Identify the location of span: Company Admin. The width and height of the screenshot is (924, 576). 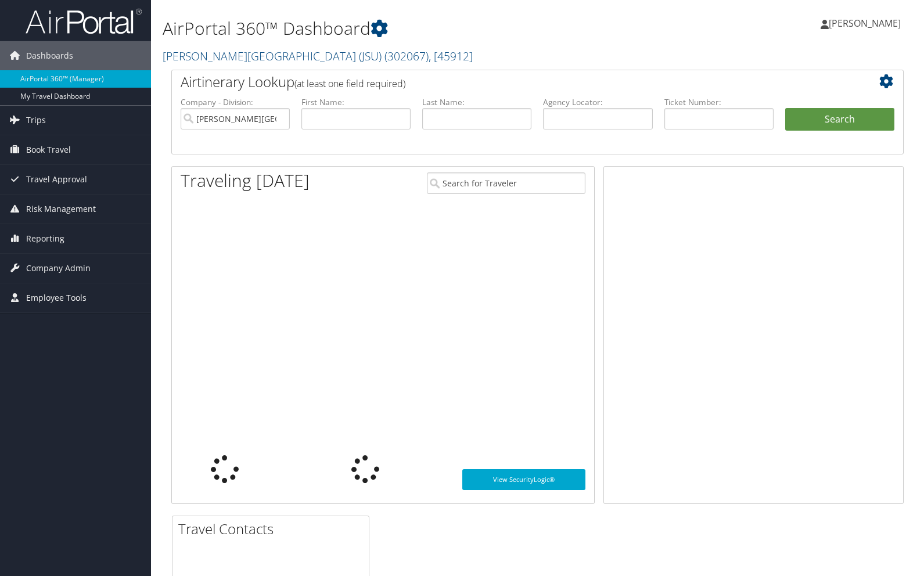
(58, 268).